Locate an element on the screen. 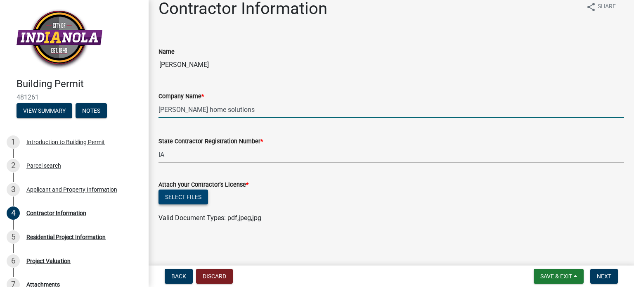 Image resolution: width=634 pixels, height=287 pixels. button: Notes is located at coordinates (91, 111).